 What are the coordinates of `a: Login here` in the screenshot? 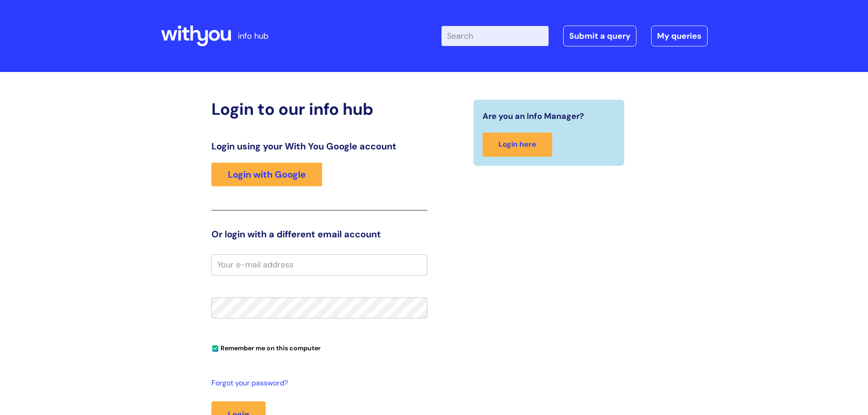 It's located at (517, 144).